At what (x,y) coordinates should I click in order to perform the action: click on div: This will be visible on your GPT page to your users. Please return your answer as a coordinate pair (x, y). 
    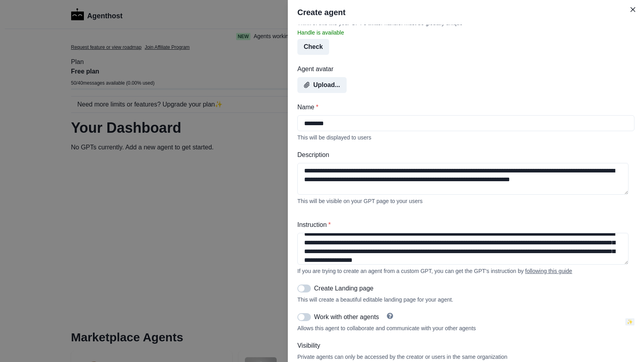
    Looking at the image, I should click on (466, 201).